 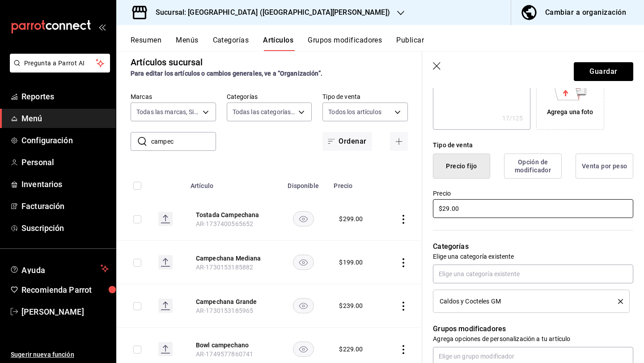 I want to click on span: Personal, so click(x=65, y=162).